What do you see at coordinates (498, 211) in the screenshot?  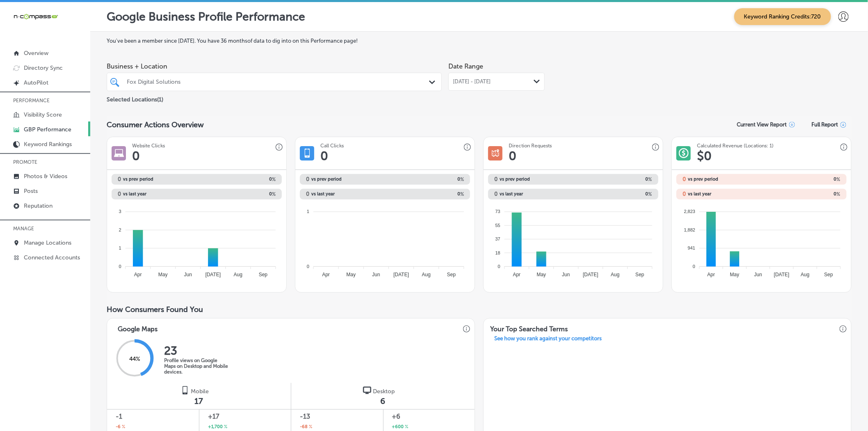 I see `tspan: 73` at bounding box center [498, 211].